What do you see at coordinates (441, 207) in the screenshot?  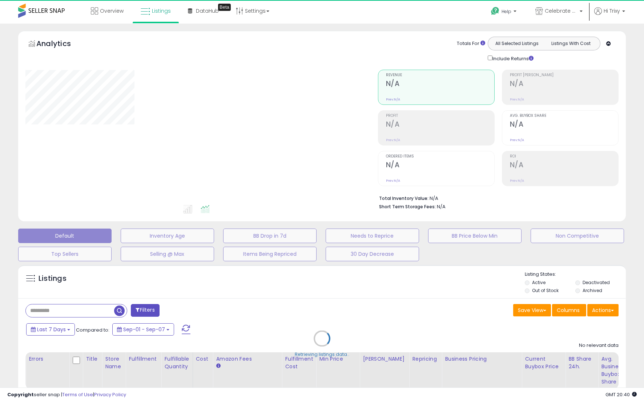 I see `span: N/A` at bounding box center [441, 207].